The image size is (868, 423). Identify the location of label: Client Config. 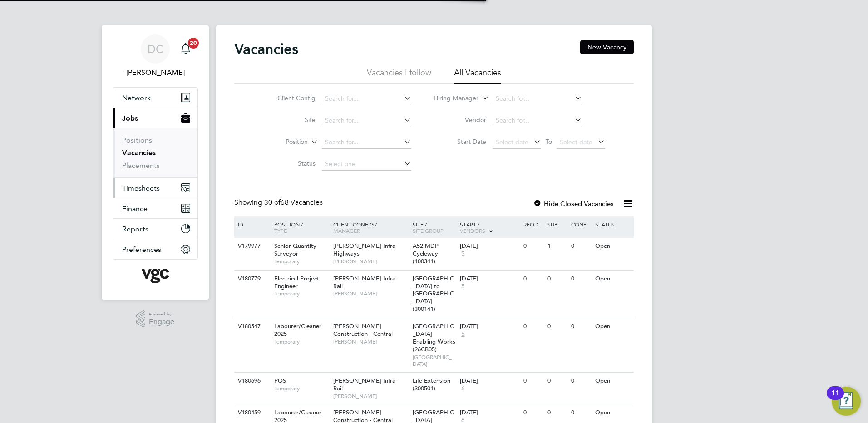
(289, 98).